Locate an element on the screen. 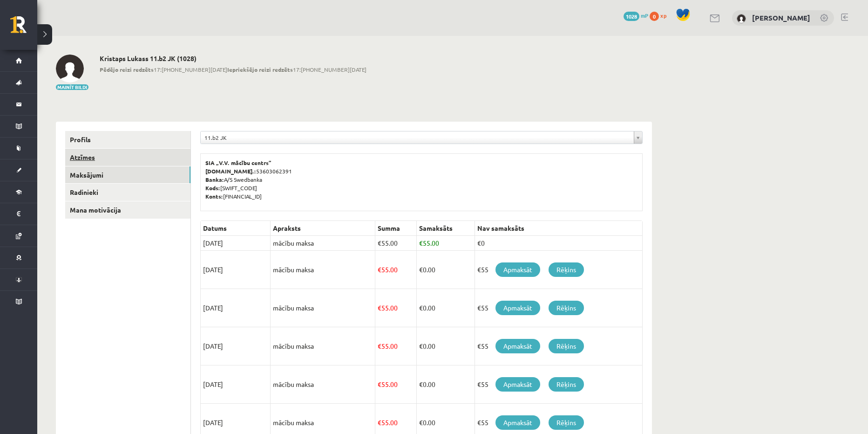  a: Atzīmes is located at coordinates (128, 157).